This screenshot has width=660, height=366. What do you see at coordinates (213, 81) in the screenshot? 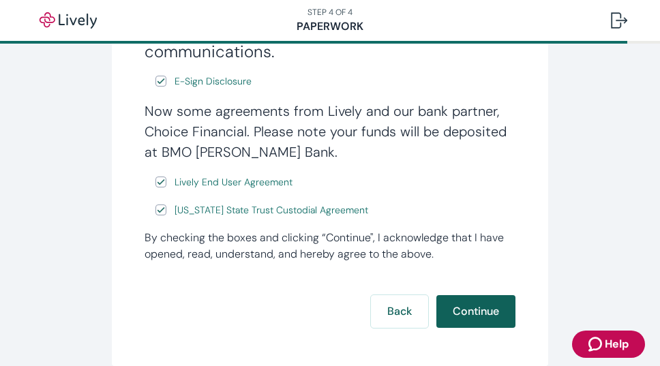
I see `span: E-Sign Disclosure` at bounding box center [213, 81].